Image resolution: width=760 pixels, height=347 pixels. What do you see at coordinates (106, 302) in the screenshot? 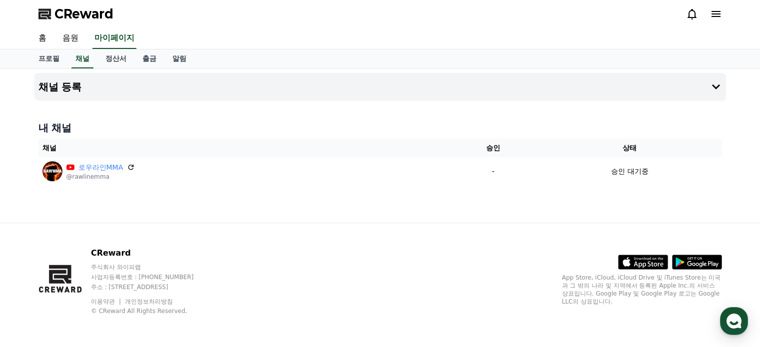
I see `a: 이용약관` at bounding box center [106, 302].